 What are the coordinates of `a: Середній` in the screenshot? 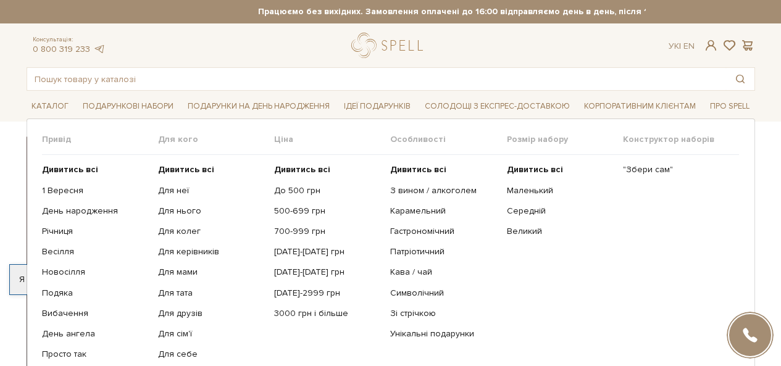 It's located at (560, 211).